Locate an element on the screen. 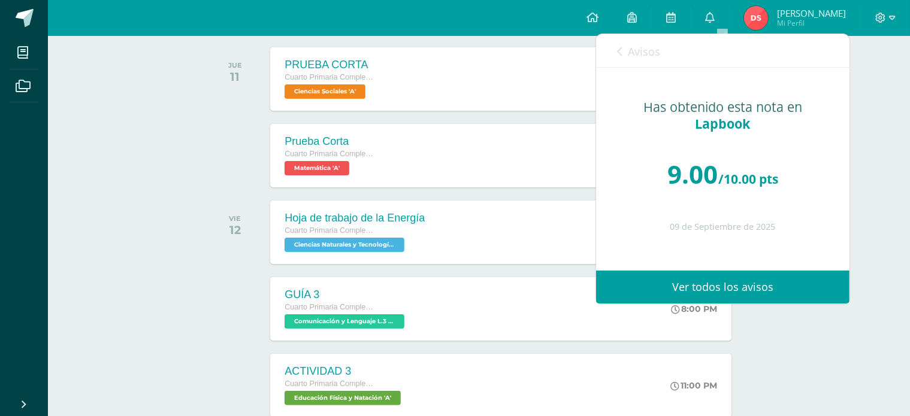 Image resolution: width=910 pixels, height=416 pixels. div: Has obtenido esta nota en is located at coordinates (722, 116).